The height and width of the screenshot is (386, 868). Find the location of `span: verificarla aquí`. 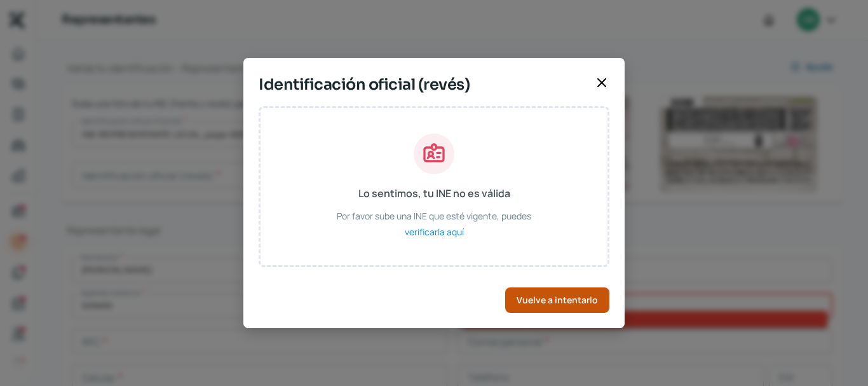

span: verificarla aquí is located at coordinates (434, 232).